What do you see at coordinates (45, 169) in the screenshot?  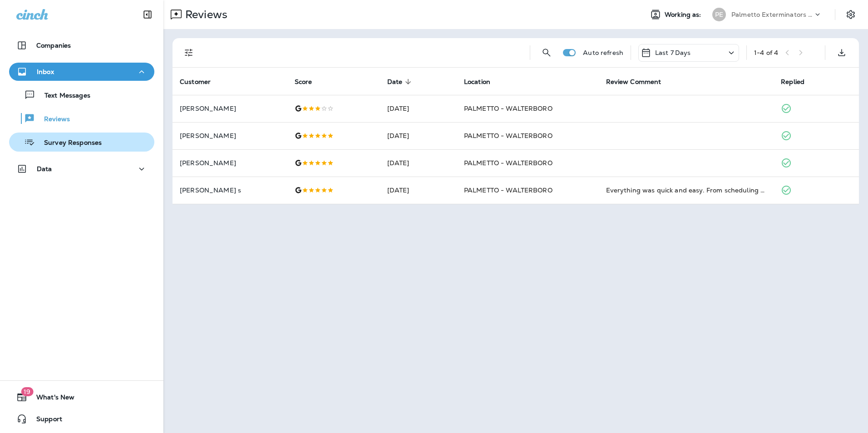 I see `p: Data` at bounding box center [45, 169].